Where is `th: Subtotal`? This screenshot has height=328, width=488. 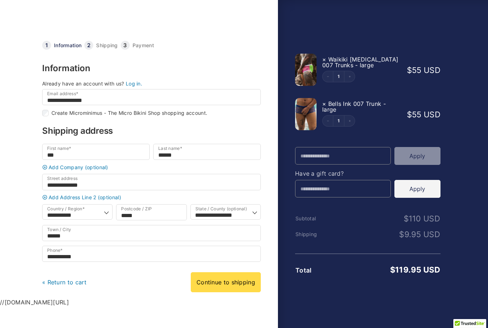
th: Subtotal is located at coordinates (319, 218).